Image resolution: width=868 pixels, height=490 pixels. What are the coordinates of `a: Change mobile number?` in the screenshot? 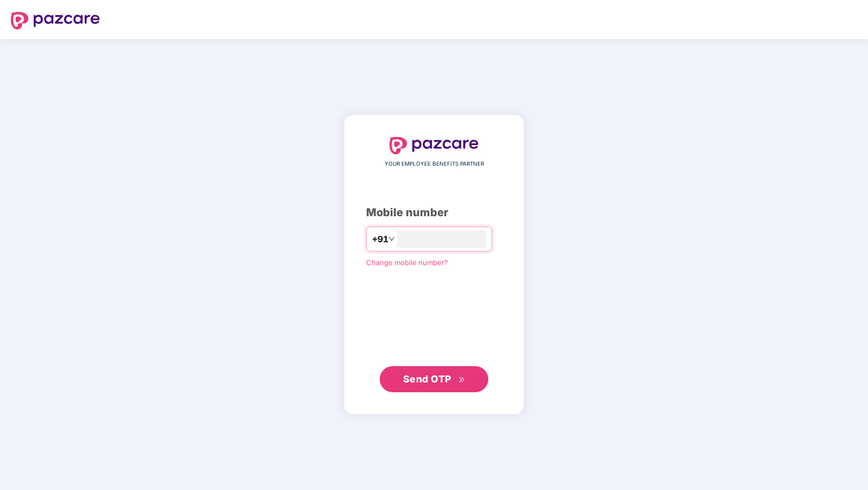 It's located at (406, 263).